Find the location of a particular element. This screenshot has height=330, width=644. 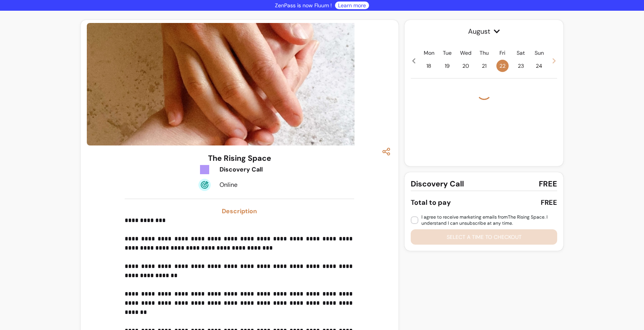

span: 24 is located at coordinates (540, 65).